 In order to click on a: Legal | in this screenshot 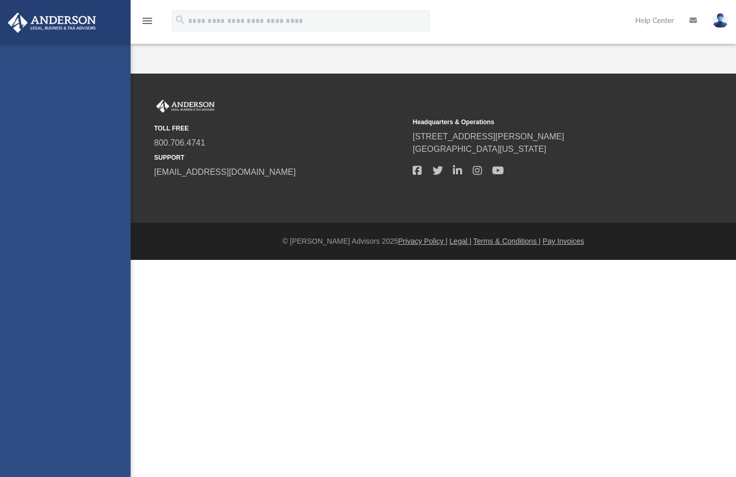, I will do `click(461, 241)`.